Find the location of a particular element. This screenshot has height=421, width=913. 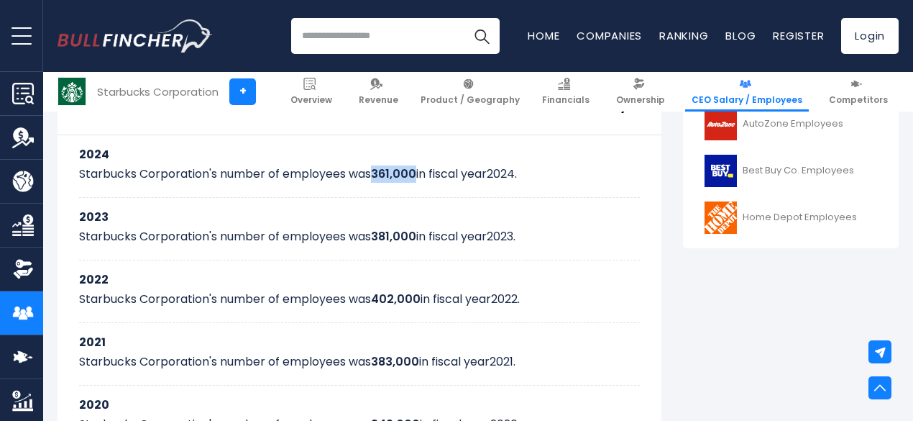

h3: 2020 is located at coordinates (360, 404).